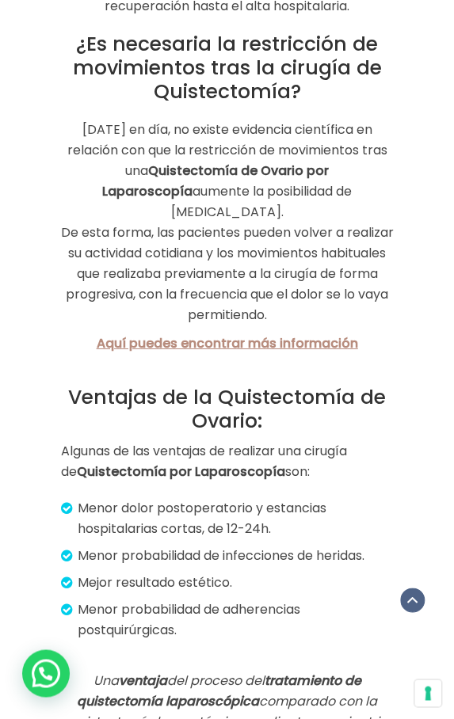 The width and height of the screenshot is (454, 719). I want to click on p: Menor dolor postoperatorio y estancias hospitalarias cortas, de 12-24h., so click(229, 519).